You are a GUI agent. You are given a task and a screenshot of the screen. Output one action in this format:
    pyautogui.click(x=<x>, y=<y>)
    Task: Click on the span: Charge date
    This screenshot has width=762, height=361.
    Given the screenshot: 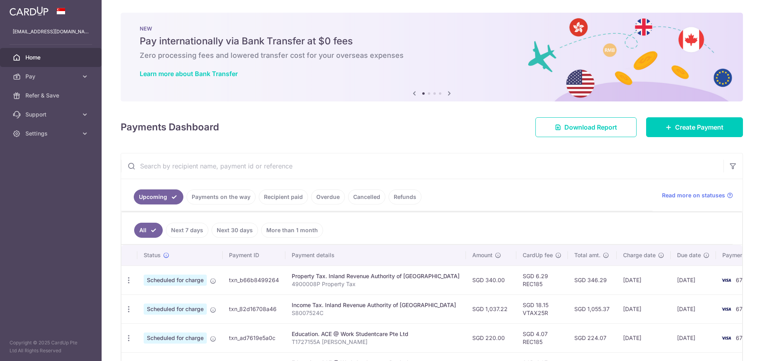 What is the action you would take?
    pyautogui.click(x=639, y=255)
    